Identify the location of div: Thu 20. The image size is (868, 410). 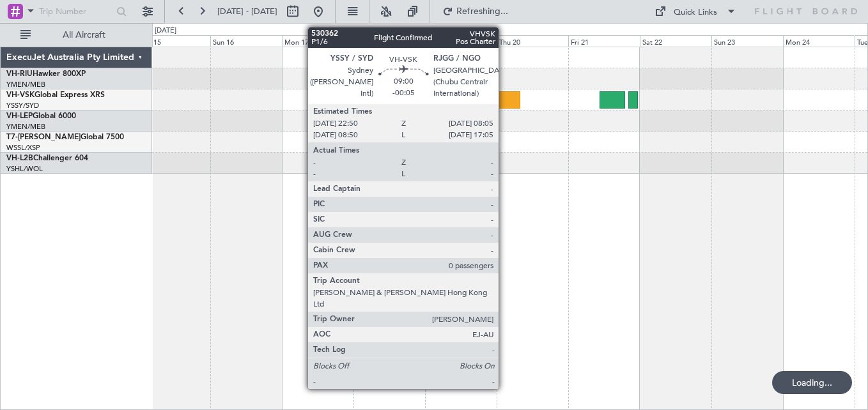
(532, 41).